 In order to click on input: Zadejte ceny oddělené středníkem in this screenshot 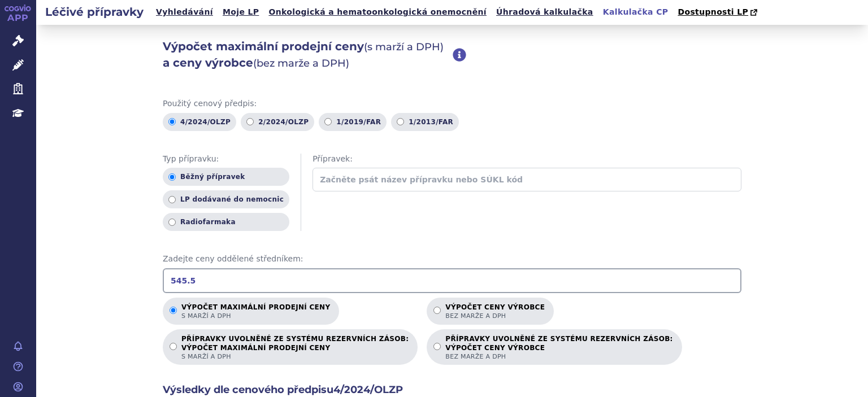, I will do `click(452, 281)`.